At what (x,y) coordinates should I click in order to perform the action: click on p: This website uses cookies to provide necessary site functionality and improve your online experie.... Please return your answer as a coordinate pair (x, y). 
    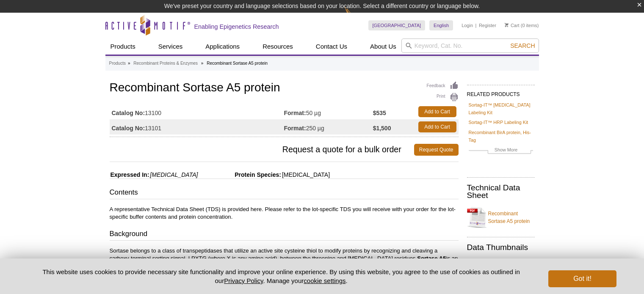
    Looking at the image, I should click on (281, 276).